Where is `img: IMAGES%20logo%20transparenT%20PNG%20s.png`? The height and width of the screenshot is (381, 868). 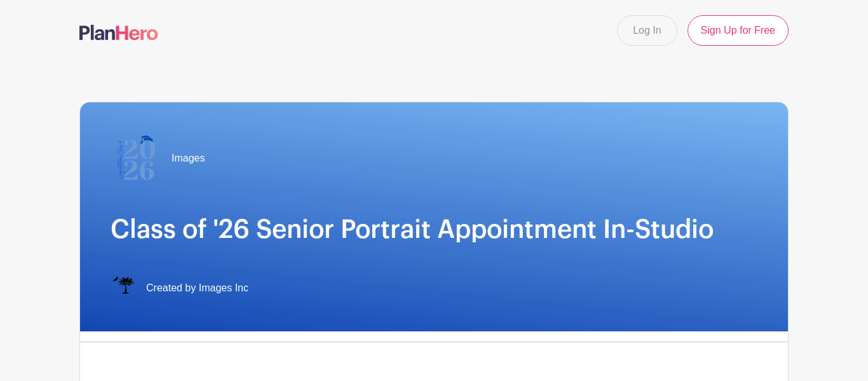
img: IMAGES%20logo%20transparenT%20PNG%20s.png is located at coordinates (123, 288).